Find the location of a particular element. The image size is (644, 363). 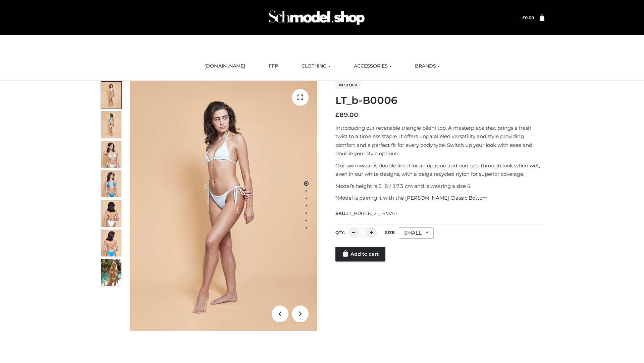

span: SKU: is located at coordinates (367, 213).